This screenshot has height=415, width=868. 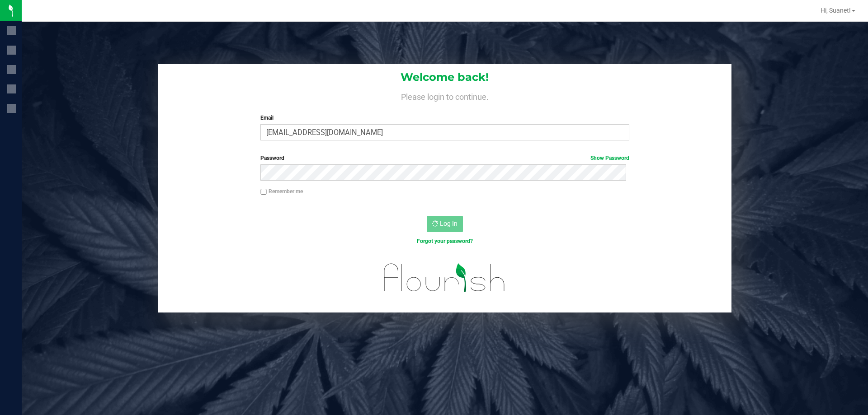 What do you see at coordinates (445, 77) in the screenshot?
I see `h1: Welcome back!` at bounding box center [445, 77].